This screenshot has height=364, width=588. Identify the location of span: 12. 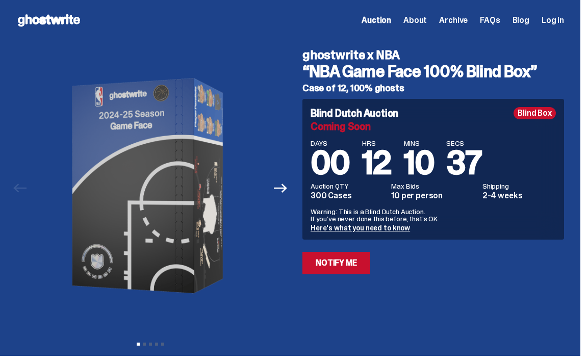
(377, 162).